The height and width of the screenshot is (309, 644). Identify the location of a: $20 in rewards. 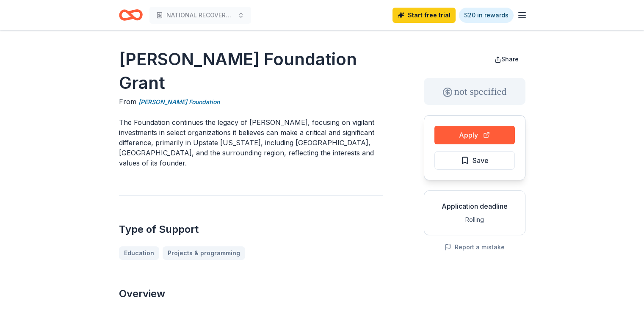
(486, 15).